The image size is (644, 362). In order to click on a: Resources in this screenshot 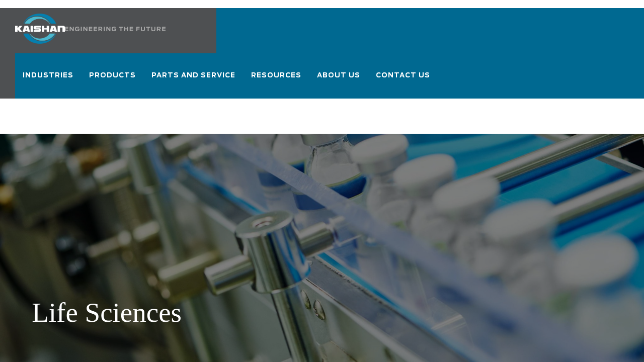, I will do `click(276, 80)`.